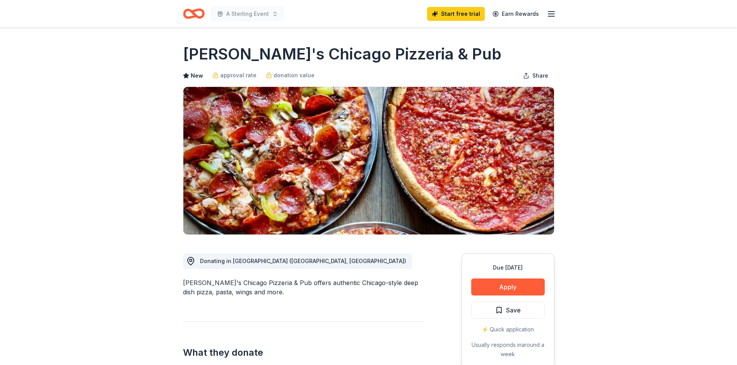 The height and width of the screenshot is (365, 737). I want to click on button: A Sterling Event, so click(247, 14).